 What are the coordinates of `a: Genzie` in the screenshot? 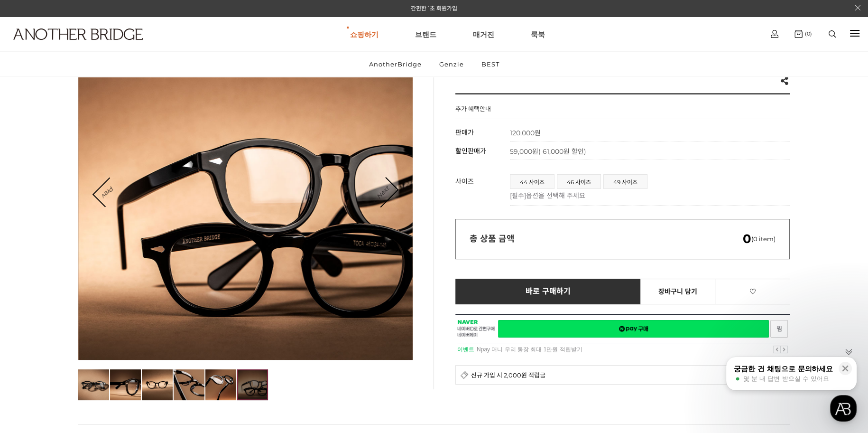 It's located at (451, 64).